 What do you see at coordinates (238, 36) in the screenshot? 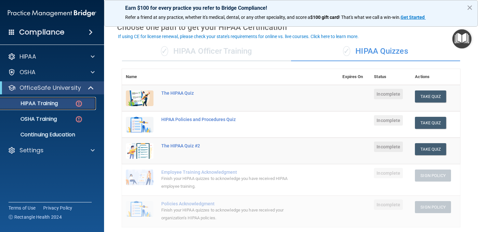
I see `button: If using CE for license renewal, please check your state's requirements for online vs. live cours...` at bounding box center [238, 36].